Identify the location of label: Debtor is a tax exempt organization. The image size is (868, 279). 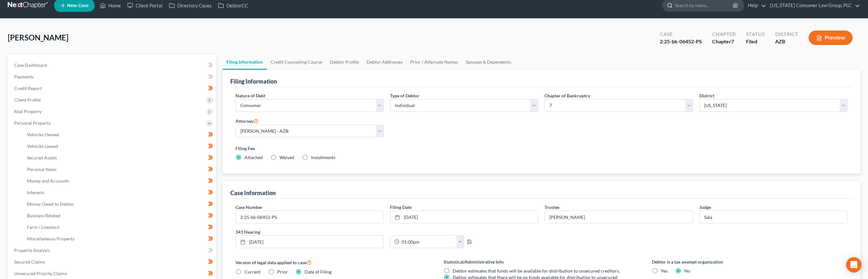
(749, 261).